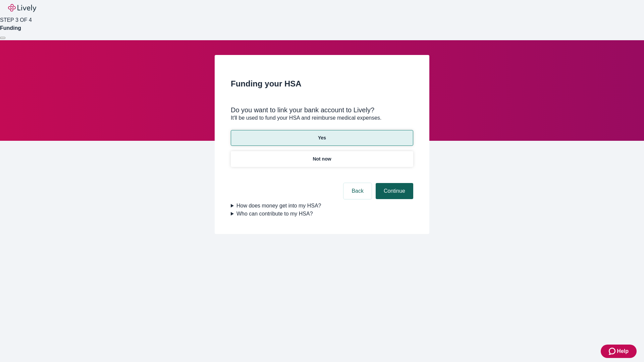  I want to click on summary: Who can contribute to my HSA?, so click(322, 214).